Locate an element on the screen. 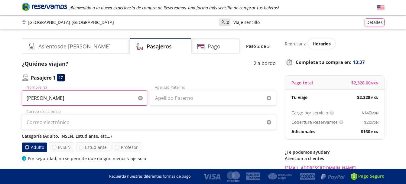  button: English is located at coordinates (381, 8).